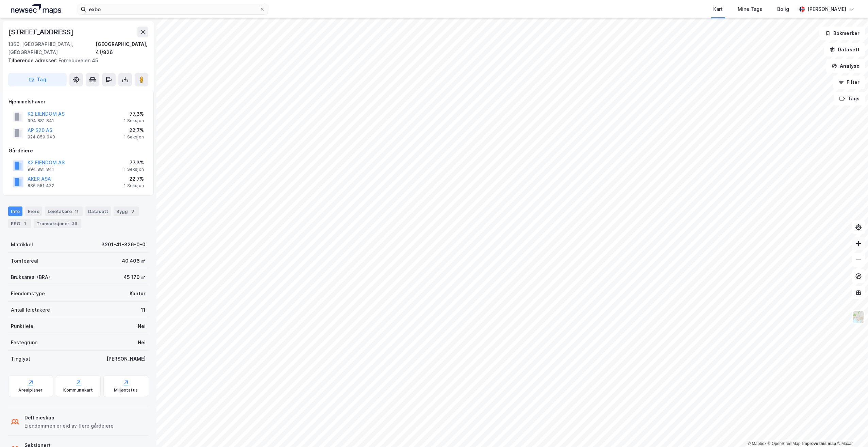  Describe the element at coordinates (846, 66) in the screenshot. I see `button: Analyse` at that location.